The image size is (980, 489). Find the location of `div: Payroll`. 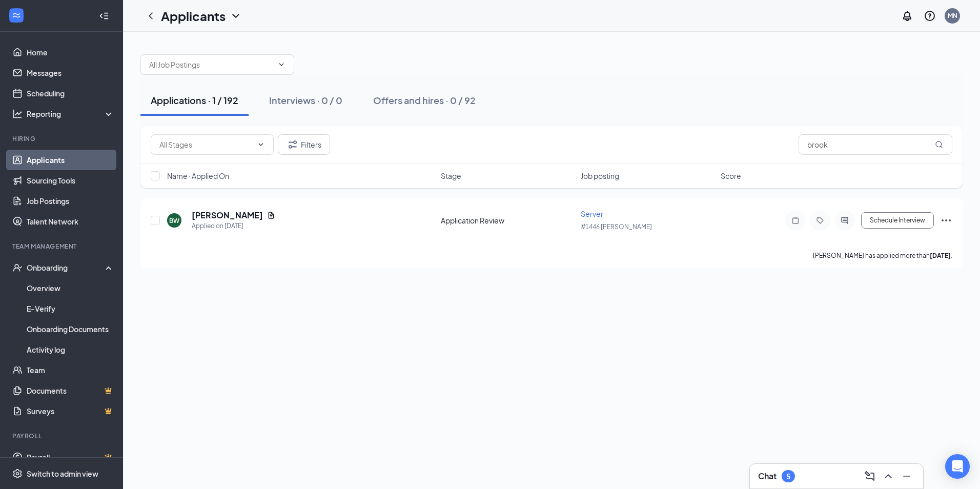

div: Payroll is located at coordinates (62, 436).